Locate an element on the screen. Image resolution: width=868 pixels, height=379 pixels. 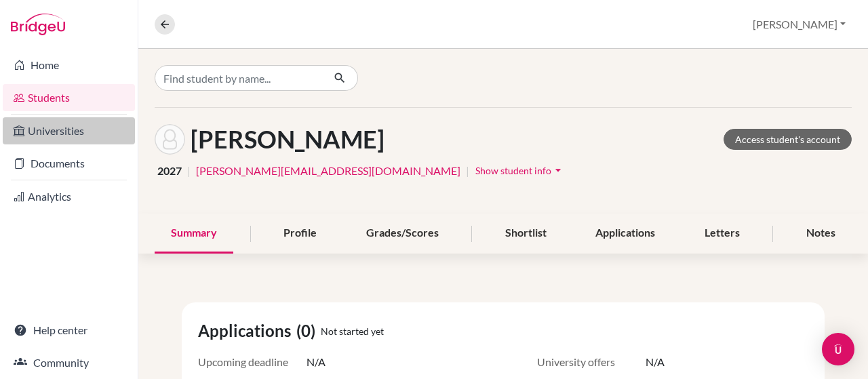
div: Shortlist is located at coordinates (526, 233).